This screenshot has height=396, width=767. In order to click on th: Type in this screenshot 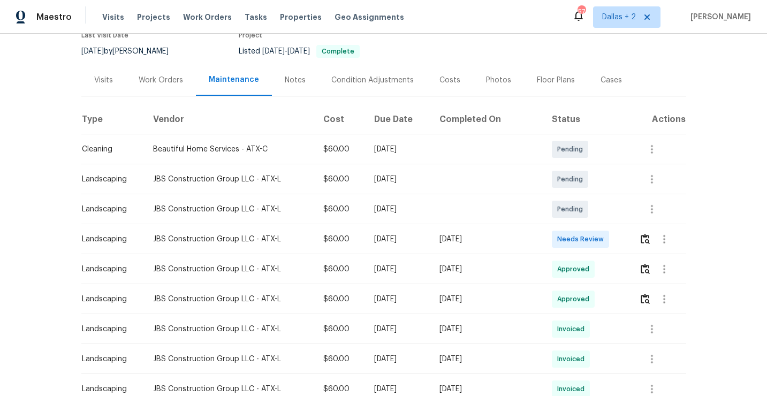, I will do `click(113, 119)`.